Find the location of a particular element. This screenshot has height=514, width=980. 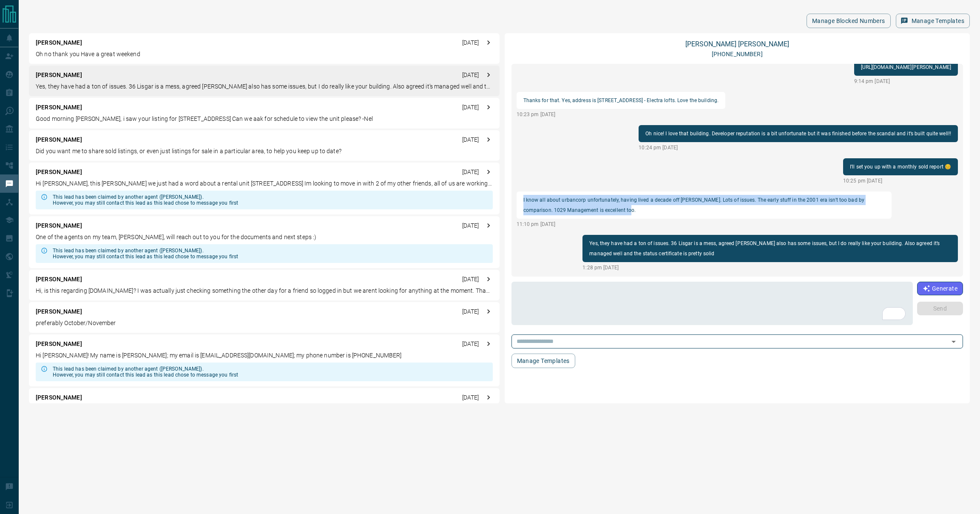

textarea: To enrich screen reader interactions, please activate Accessibility in Grammarly extension settings is located at coordinates (712, 304).